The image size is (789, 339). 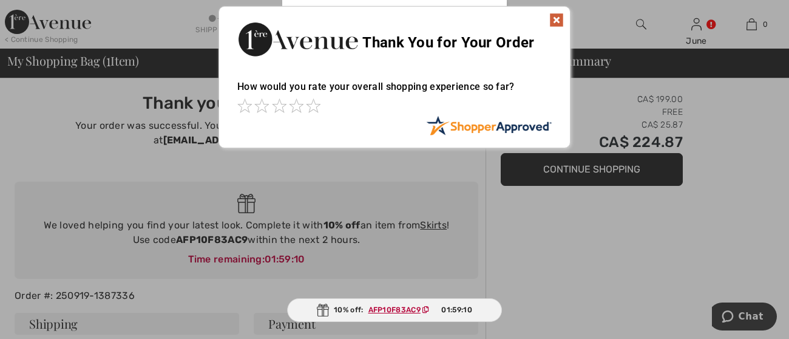 What do you see at coordinates (395, 310) in the screenshot?
I see `div: 10% off:` at bounding box center [395, 310].